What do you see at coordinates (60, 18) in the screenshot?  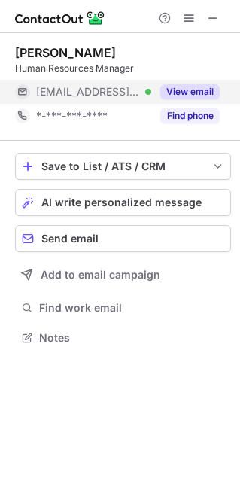 I see `img: ContactOut v5.3.10` at bounding box center [60, 18].